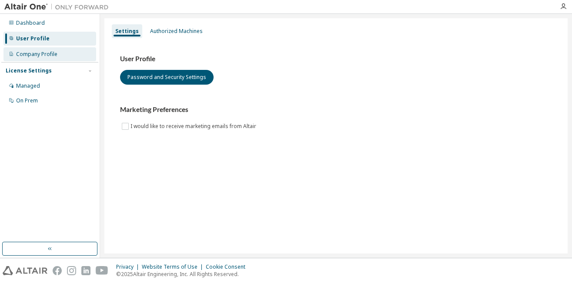 This screenshot has width=572, height=283. Describe the element at coordinates (37, 54) in the screenshot. I see `div: Company Profile` at that location.